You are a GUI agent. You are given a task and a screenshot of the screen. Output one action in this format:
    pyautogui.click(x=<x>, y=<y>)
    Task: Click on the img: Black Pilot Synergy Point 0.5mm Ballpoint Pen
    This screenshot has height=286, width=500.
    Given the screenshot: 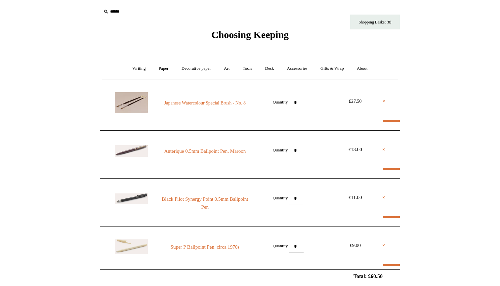 What is the action you would take?
    pyautogui.click(x=131, y=199)
    